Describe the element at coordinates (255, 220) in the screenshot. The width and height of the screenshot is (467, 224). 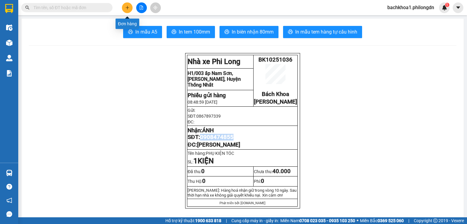
I see `span: Cung cấp máy in - giấy in:` at that location.